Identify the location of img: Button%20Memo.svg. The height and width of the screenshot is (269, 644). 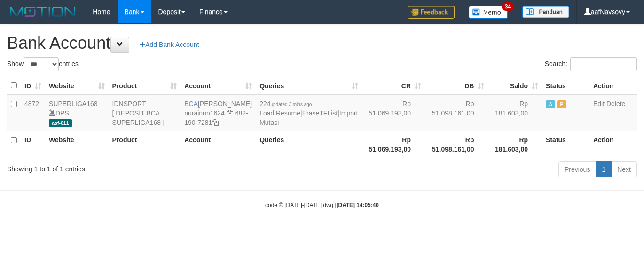
(488, 12).